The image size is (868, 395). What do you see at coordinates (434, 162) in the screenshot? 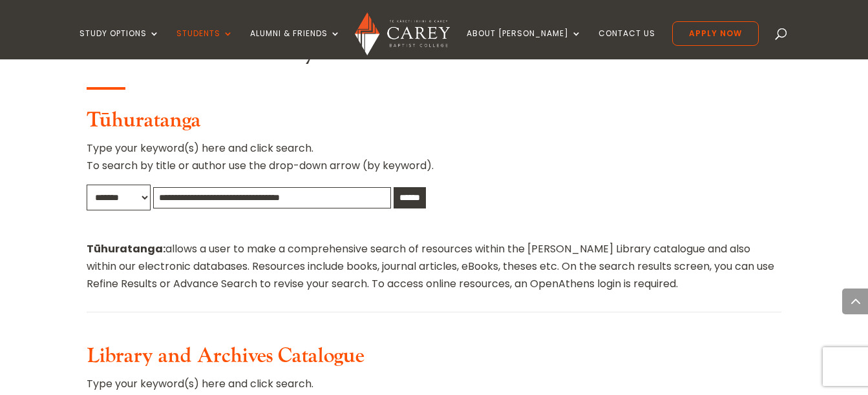
I see `p: Type your keyword(s) here and click search. To search by title or author use the drop-down arrow ...` at bounding box center [434, 162].